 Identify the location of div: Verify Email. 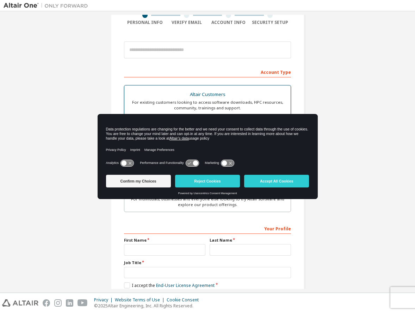
(187, 23).